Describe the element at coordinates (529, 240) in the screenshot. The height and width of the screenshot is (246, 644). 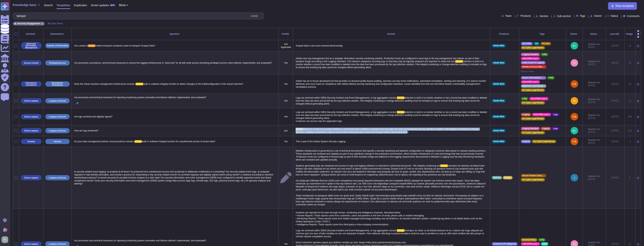
I see `span: Security Policy` at that location.